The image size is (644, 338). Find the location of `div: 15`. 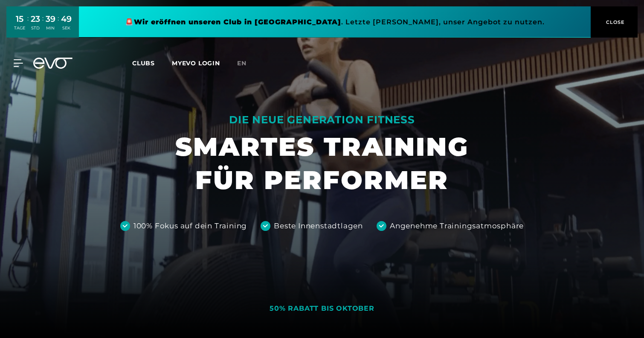

div: 15 is located at coordinates (20, 19).